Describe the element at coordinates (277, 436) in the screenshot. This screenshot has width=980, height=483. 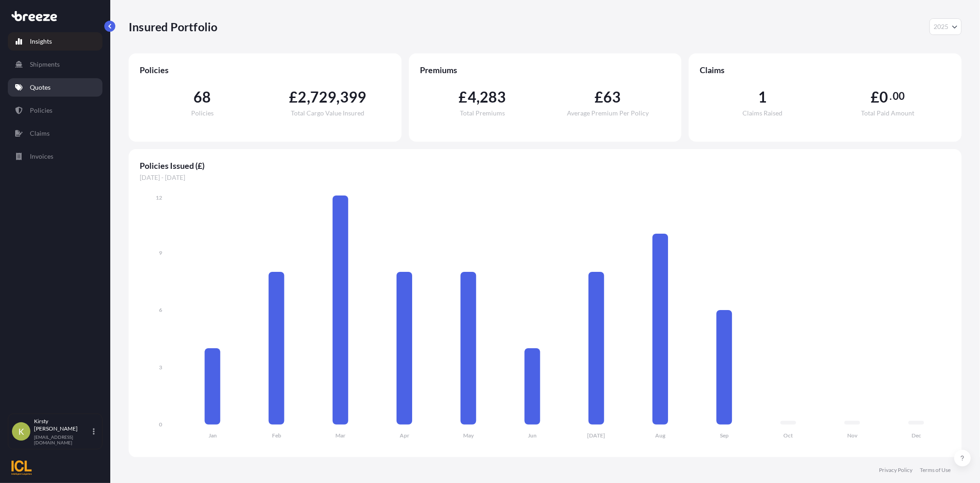
I see `tspan: Feb` at that location.